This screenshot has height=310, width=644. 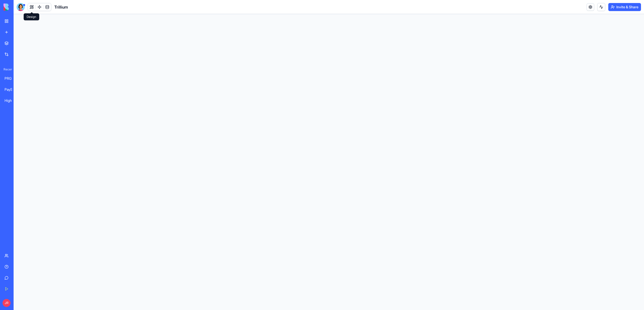 What do you see at coordinates (11, 89) in the screenshot?
I see `a: PayScore` at bounding box center [11, 89].